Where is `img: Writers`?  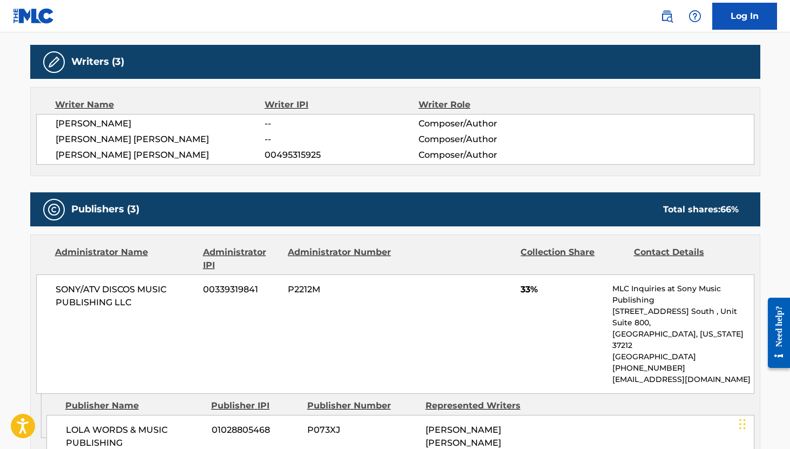
img: Writers is located at coordinates (54, 62).